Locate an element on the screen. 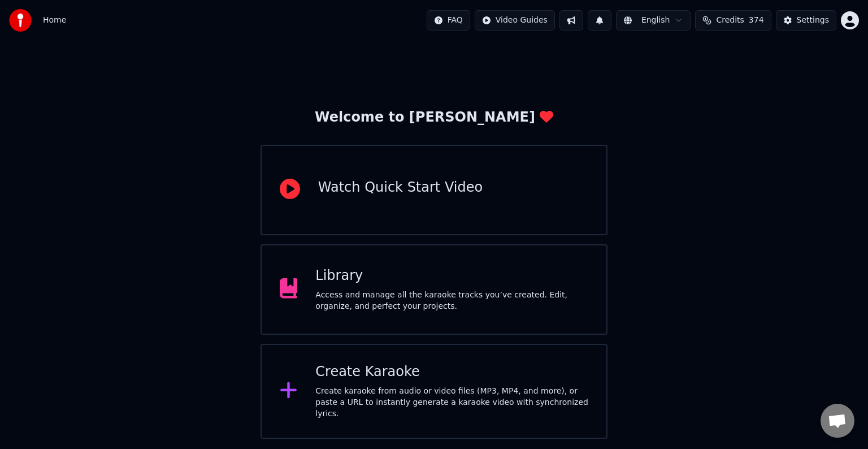 The width and height of the screenshot is (868, 449). span: Home is located at coordinates (54, 21).